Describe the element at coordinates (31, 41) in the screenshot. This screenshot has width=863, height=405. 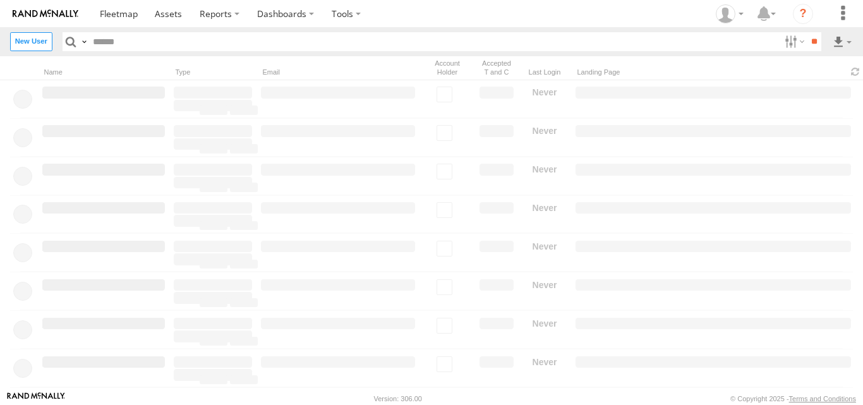
I see `label: Create New User` at that location.